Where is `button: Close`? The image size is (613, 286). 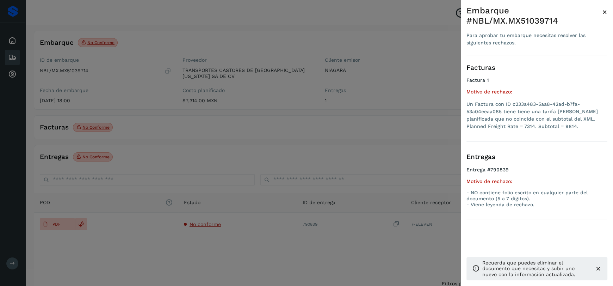 button: Close is located at coordinates (604, 12).